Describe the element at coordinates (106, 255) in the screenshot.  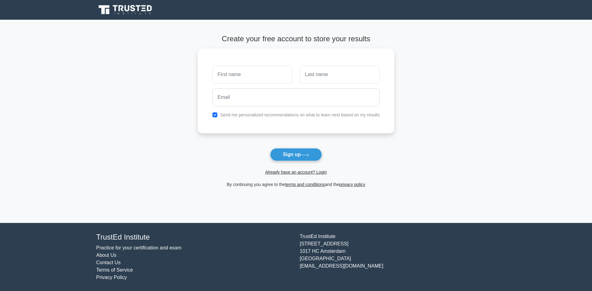
I see `a: About Us` at that location.